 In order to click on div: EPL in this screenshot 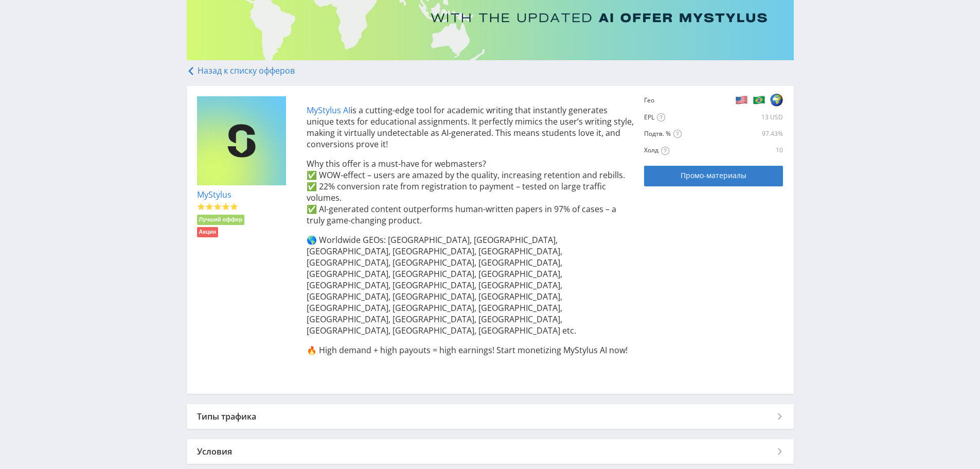, I will do `click(661, 117)`.